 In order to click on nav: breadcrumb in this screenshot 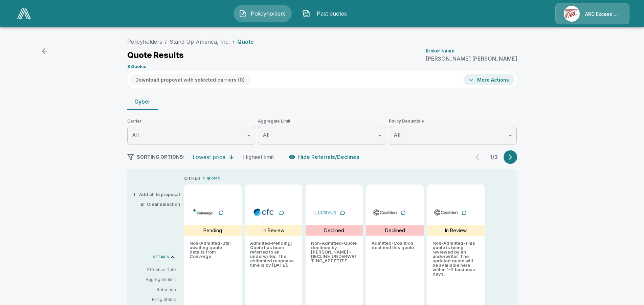, I will do `click(191, 42)`.